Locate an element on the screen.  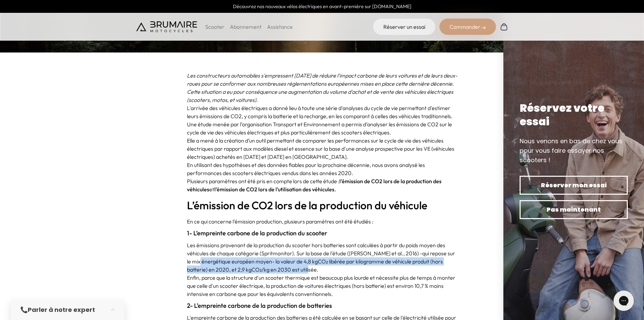
strong: 2- is located at coordinates (189, 305).